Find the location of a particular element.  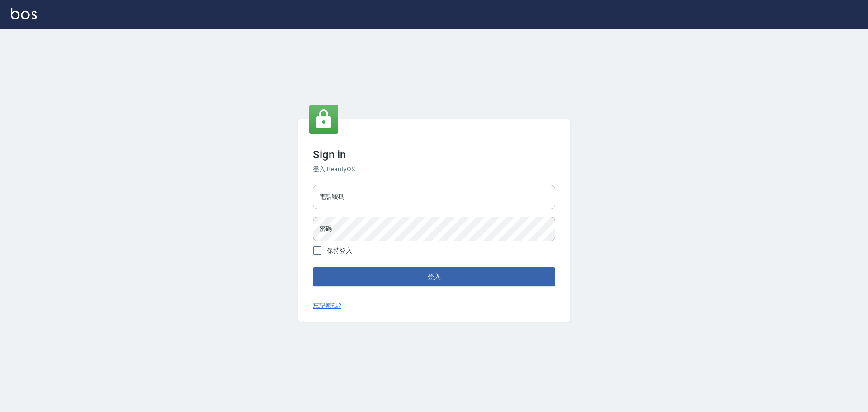

img: Logo is located at coordinates (23, 14).